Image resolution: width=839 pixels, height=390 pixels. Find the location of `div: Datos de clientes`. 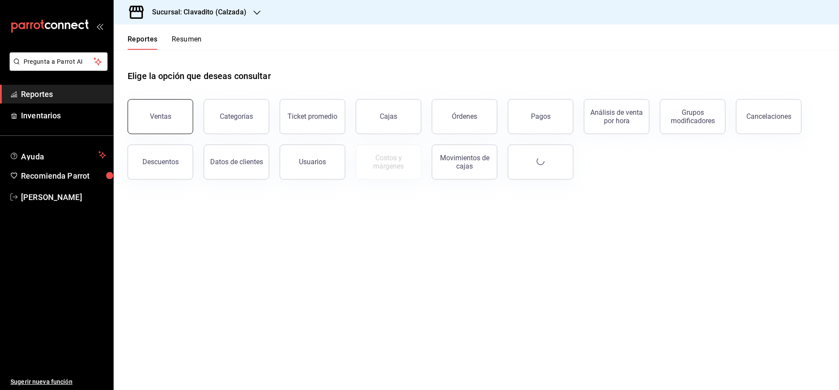

div: Datos de clientes is located at coordinates (236, 162).